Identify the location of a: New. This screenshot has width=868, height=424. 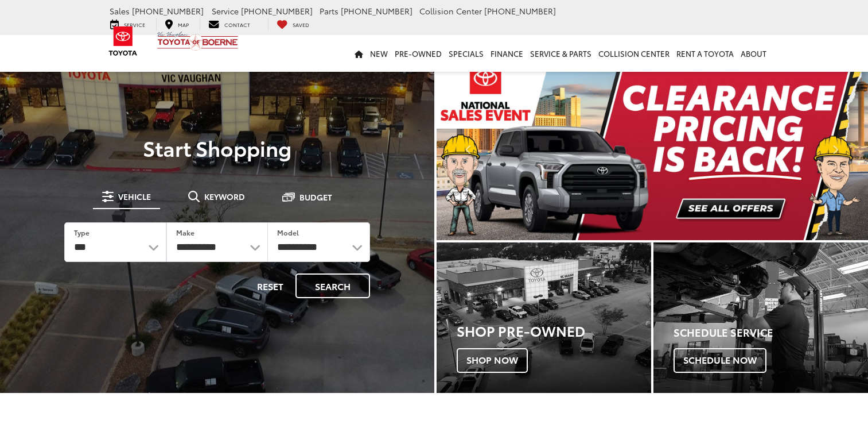
(378, 53).